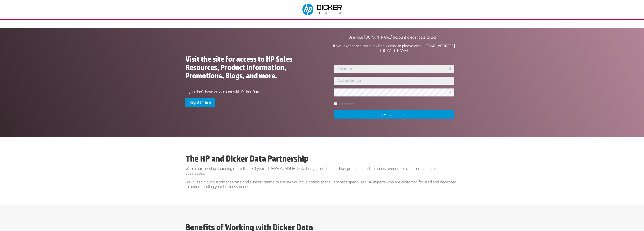  What do you see at coordinates (322, 184) in the screenshot?
I see `p: We invest in our customer service and support teams to ensure you have access to the very best sp...` at bounding box center [322, 184].